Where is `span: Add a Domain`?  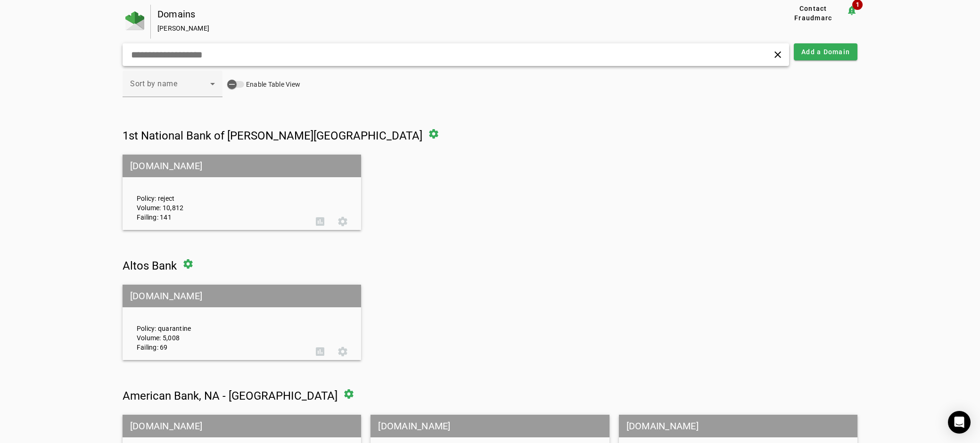 span: Add a Domain is located at coordinates (826, 52).